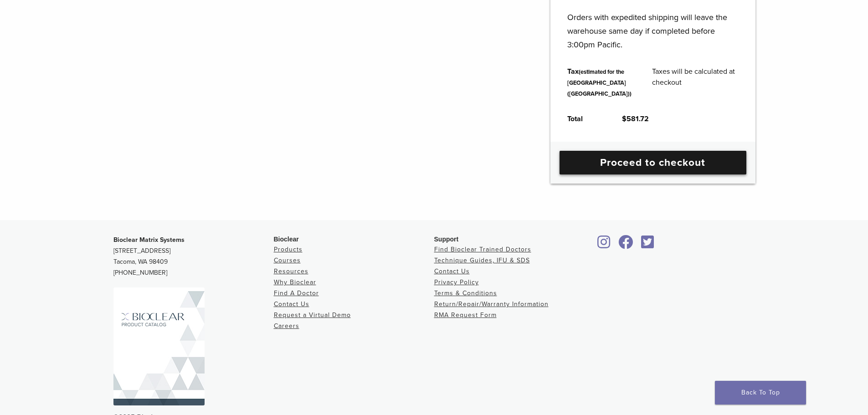 Image resolution: width=868 pixels, height=415 pixels. Describe the element at coordinates (760, 392) in the screenshot. I see `a: Back To Top` at that location.